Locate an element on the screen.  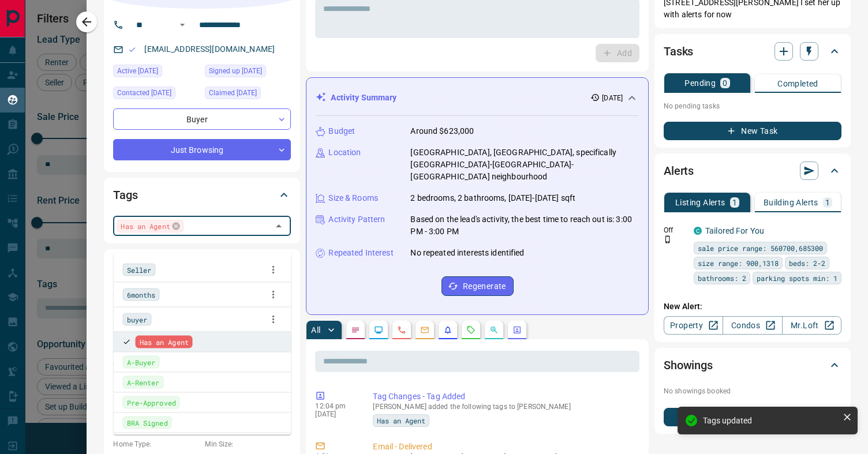
svg: Listing Alerts is located at coordinates (448, 330).